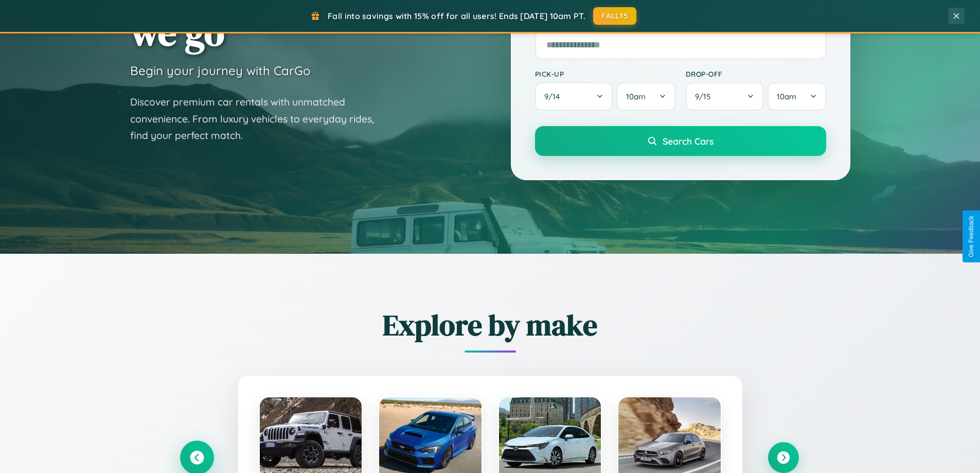 The height and width of the screenshot is (473, 980). Describe the element at coordinates (605, 74) in the screenshot. I see `label: Pick-up` at that location.